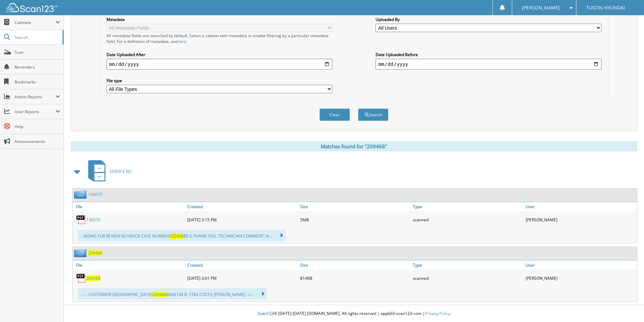 This screenshot has width=644, height=322. What do you see at coordinates (220, 39) in the screenshot?
I see `div: All metadata fields are searched by default. Select a cabinet with metadata to enable filtering b...` at bounding box center [220, 39].